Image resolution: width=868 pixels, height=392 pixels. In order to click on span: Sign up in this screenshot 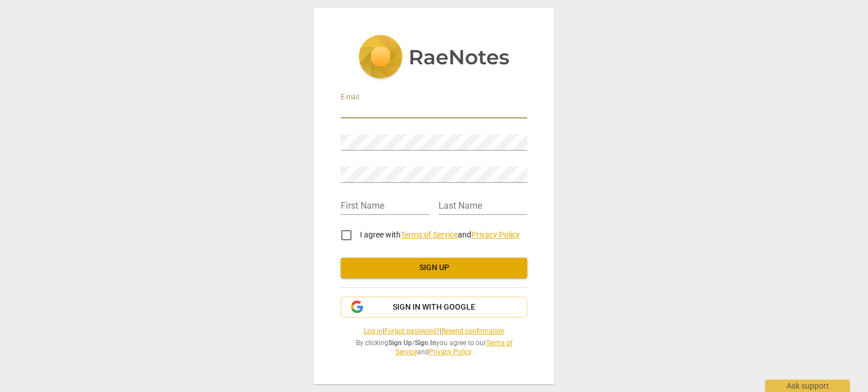, I will do `click(434, 268)`.